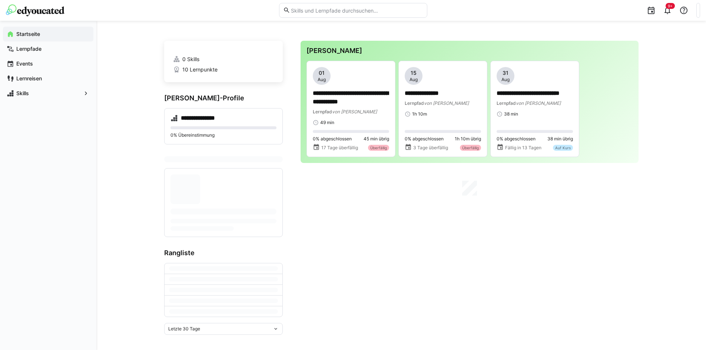  I want to click on div: Auf Kurs, so click(563, 148).